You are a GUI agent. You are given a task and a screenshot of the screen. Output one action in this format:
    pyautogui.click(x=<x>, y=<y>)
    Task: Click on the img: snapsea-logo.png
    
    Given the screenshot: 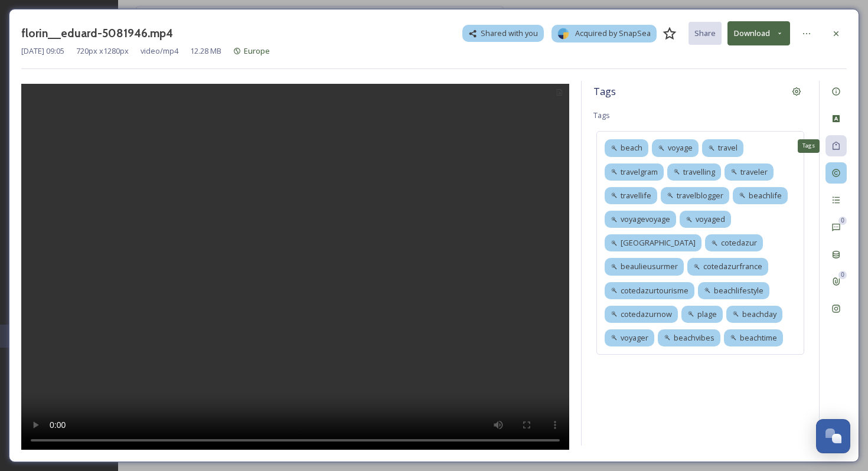 What is the action you would take?
    pyautogui.click(x=563, y=33)
    